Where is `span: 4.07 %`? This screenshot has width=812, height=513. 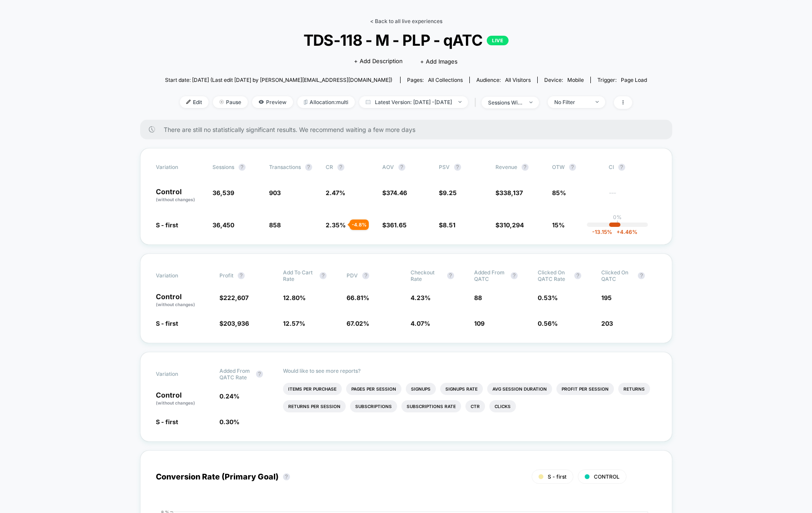
span: 4.07 % is located at coordinates (420, 323).